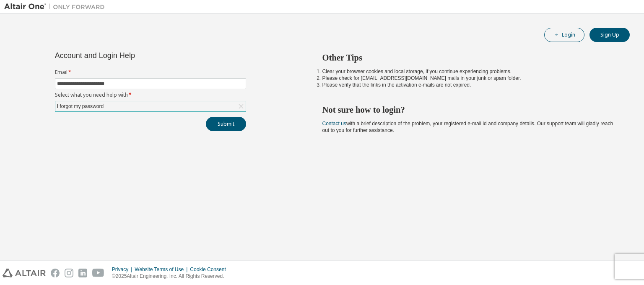 The height and width of the screenshot is (285, 644). What do you see at coordinates (68, 273) in the screenshot?
I see `img: instagram.svg` at bounding box center [68, 273].